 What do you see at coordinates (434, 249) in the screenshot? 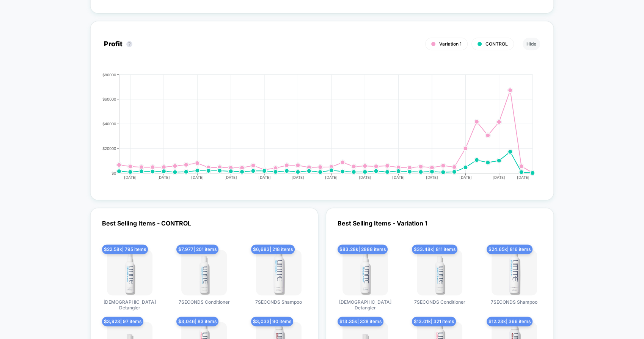
I see `span: $ 33.48k | 811 items` at bounding box center [434, 249].